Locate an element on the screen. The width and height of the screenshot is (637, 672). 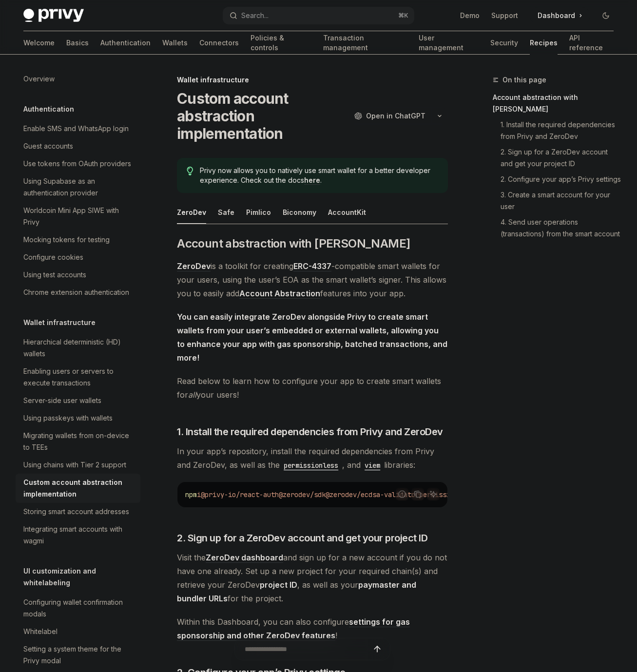
a: 4. Send user operations (transactions) from the smart account is located at coordinates (557, 228).